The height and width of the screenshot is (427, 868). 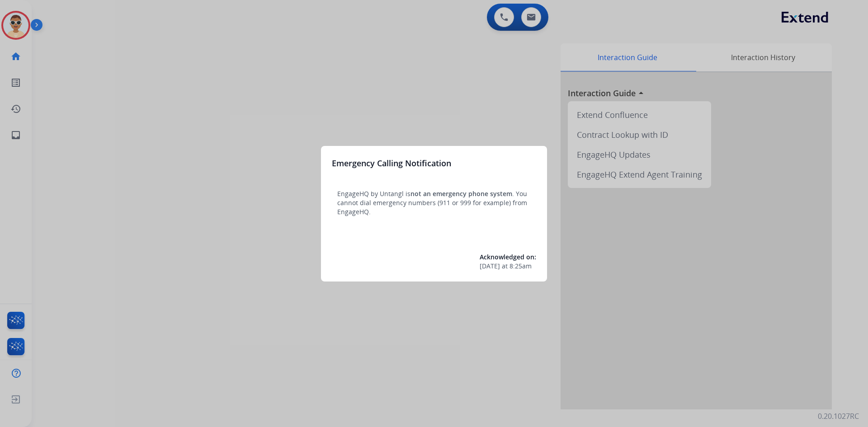 What do you see at coordinates (508, 257) in the screenshot?
I see `span: Acknowledged on:` at bounding box center [508, 257].